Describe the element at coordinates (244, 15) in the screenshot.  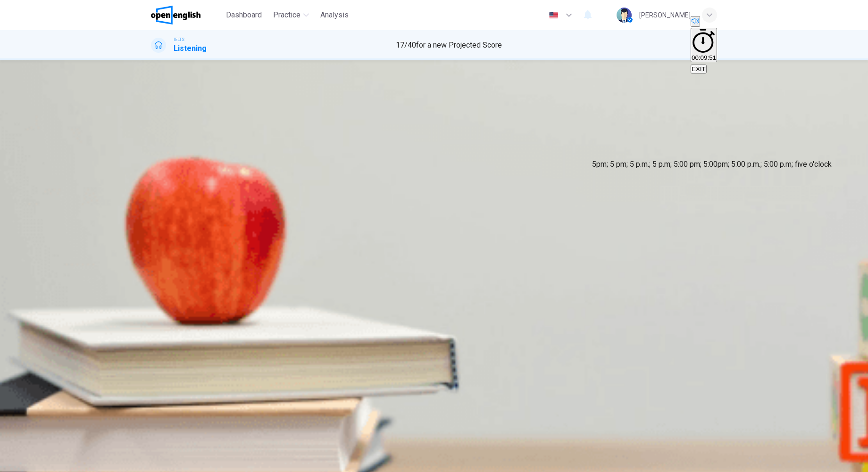
I see `span: Dashboard` at that location.